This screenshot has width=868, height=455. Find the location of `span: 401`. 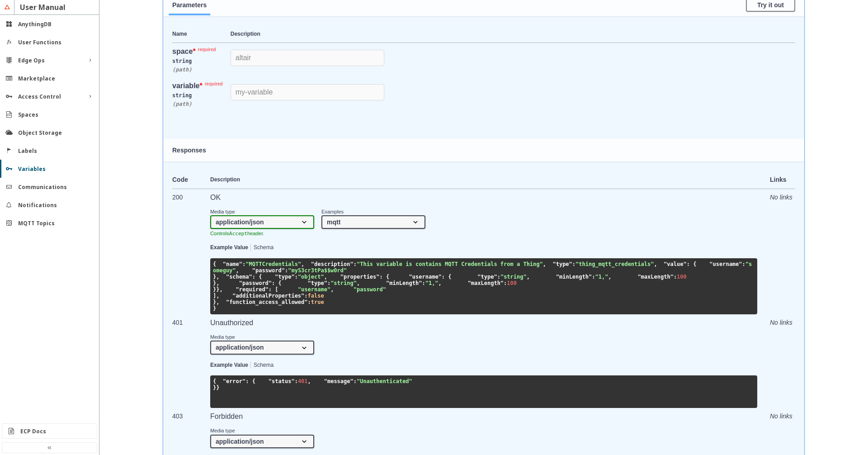

span: 401 is located at coordinates (303, 381).